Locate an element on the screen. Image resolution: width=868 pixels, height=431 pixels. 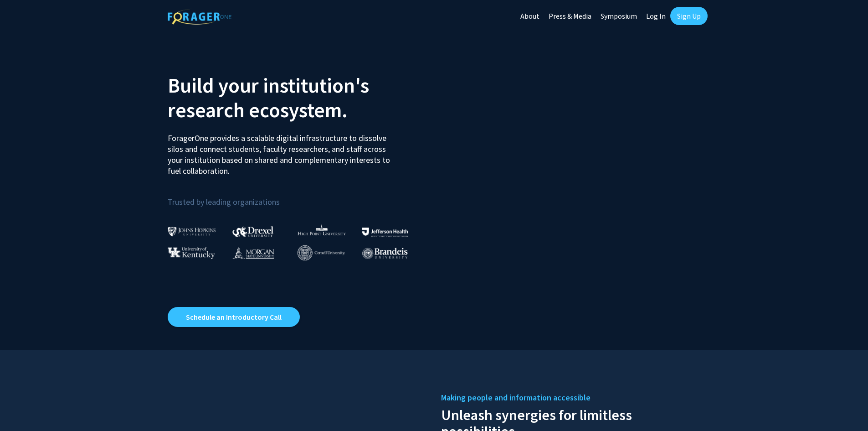
img: ForagerOne Logo is located at coordinates (199, 17).